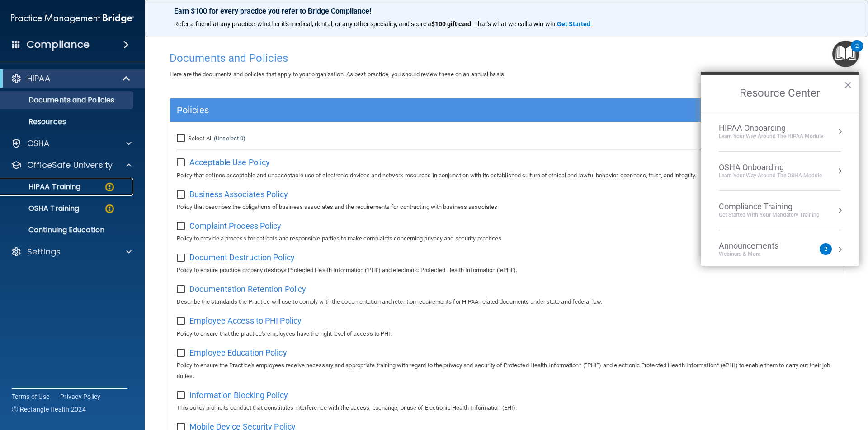 This screenshot has height=430, width=868. What do you see at coordinates (67, 100) in the screenshot?
I see `p: Documents and Policies` at bounding box center [67, 100].